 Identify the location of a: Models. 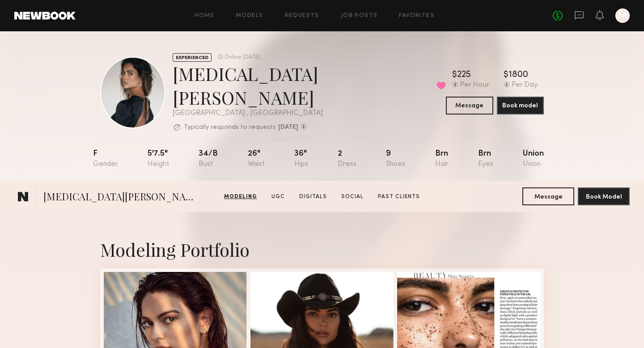
(249, 16).